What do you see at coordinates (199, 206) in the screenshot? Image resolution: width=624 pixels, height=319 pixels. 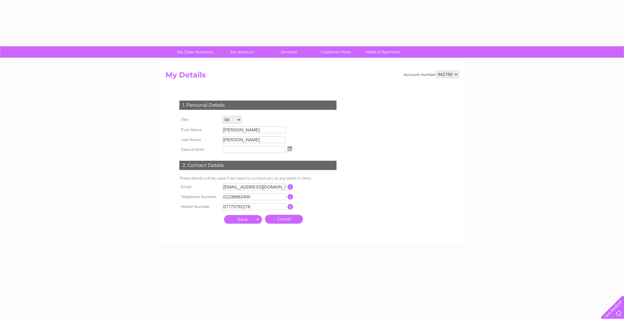 I see `th: Mobile Number` at bounding box center [199, 206].